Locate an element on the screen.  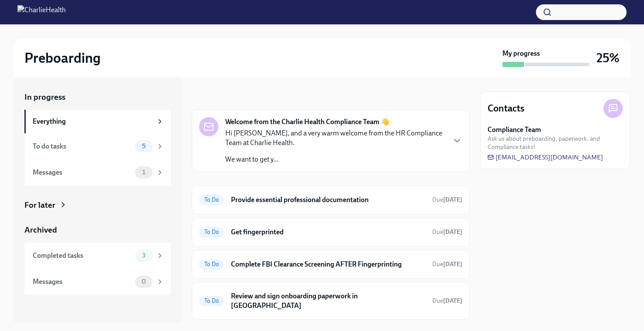
a: Archived is located at coordinates (98, 230).